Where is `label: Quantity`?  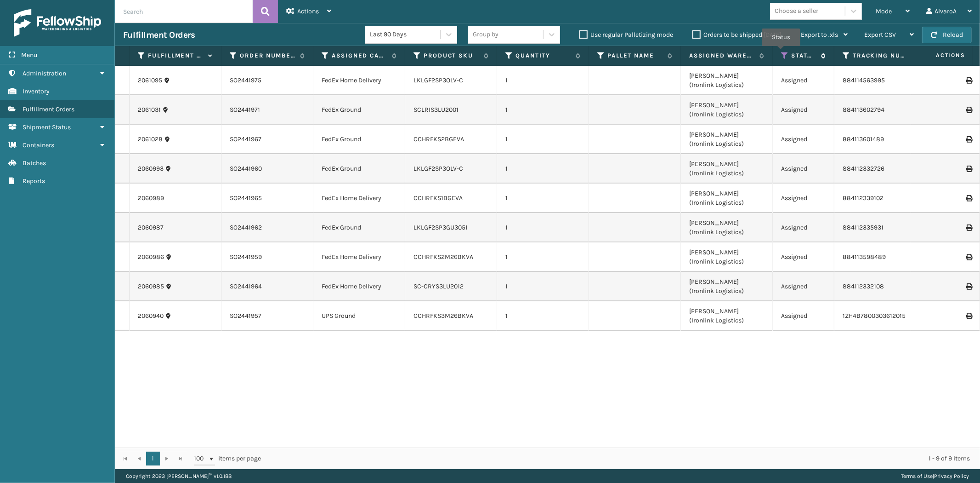
label: Quantity is located at coordinates (543, 56).